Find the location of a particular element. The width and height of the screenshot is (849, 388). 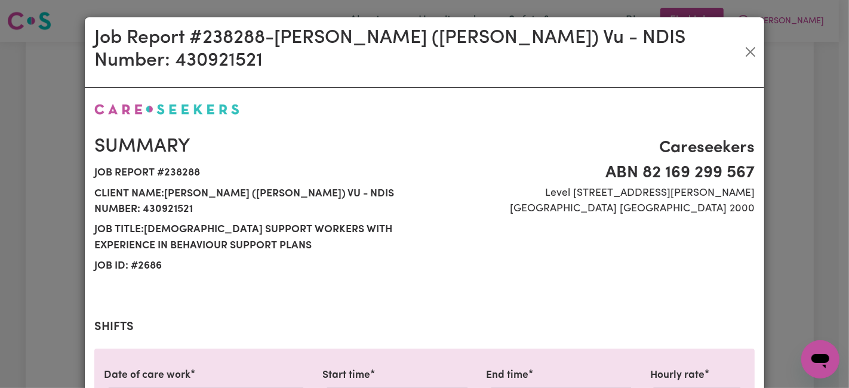

h2: Shifts is located at coordinates (424, 327).